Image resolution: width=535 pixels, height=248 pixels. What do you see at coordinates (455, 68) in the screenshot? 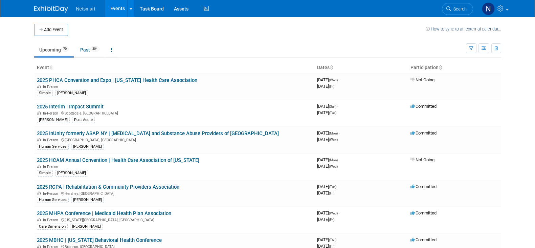
I see `th: Participation` at bounding box center [455, 68].